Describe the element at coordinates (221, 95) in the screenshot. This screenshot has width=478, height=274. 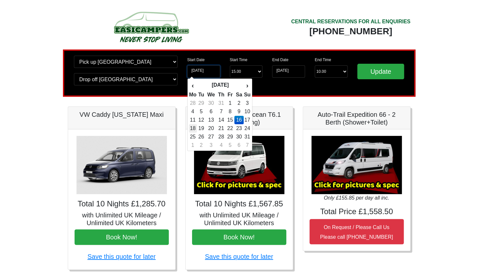
I see `th: Th` at that location.